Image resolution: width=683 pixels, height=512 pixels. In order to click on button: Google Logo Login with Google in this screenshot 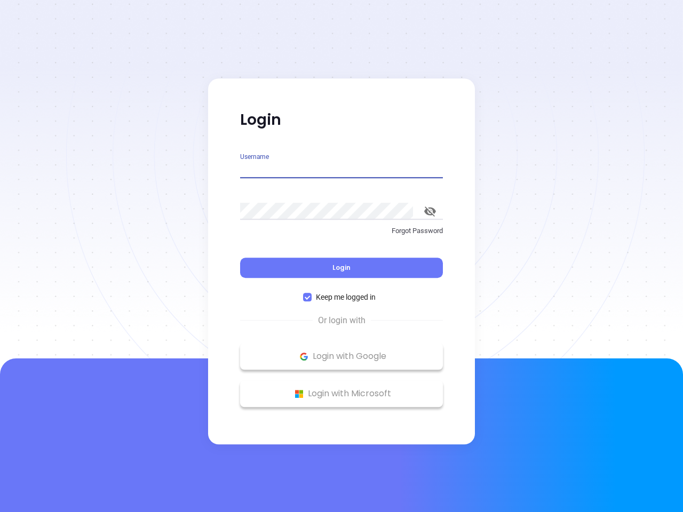, I will do `click(341, 356)`.